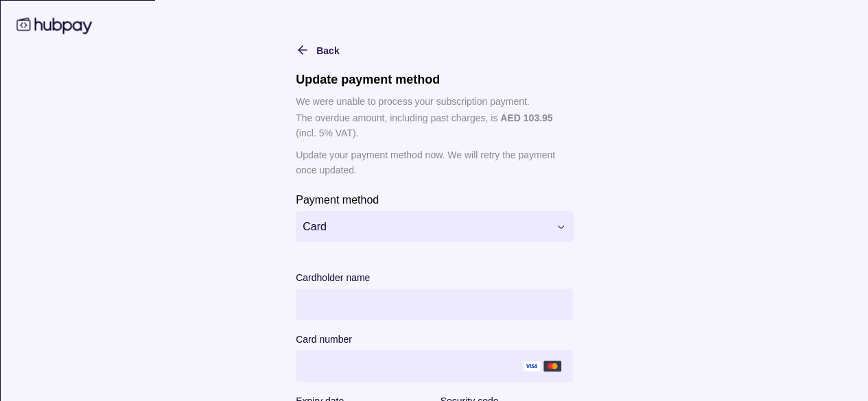 The image size is (868, 401). I want to click on label: Card number, so click(324, 339).